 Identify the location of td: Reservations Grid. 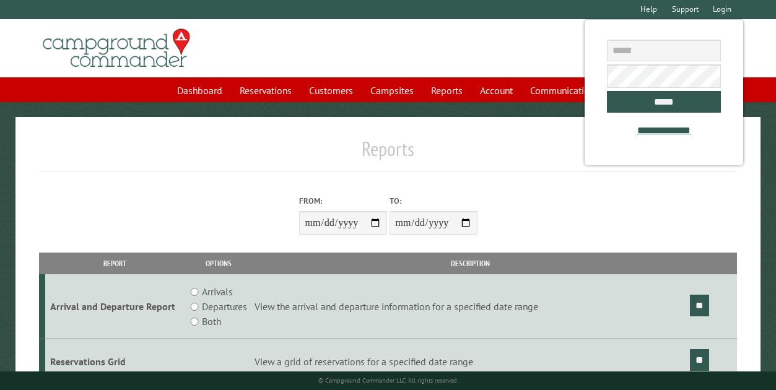
(115, 362).